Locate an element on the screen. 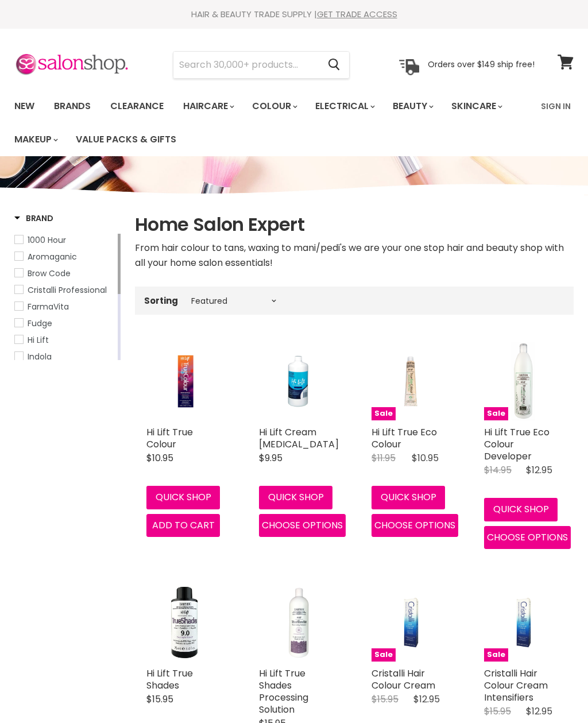 The width and height of the screenshot is (588, 723). h1: Home Salon Expert is located at coordinates (354, 225).